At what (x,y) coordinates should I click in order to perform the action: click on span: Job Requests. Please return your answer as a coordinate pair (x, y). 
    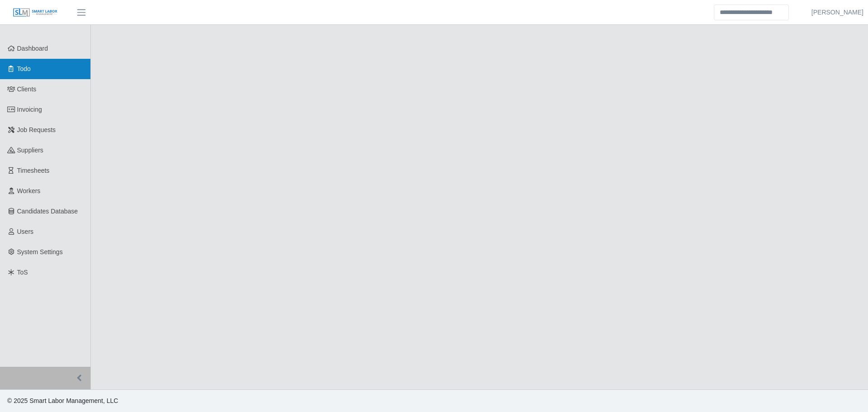
    Looking at the image, I should click on (37, 130).